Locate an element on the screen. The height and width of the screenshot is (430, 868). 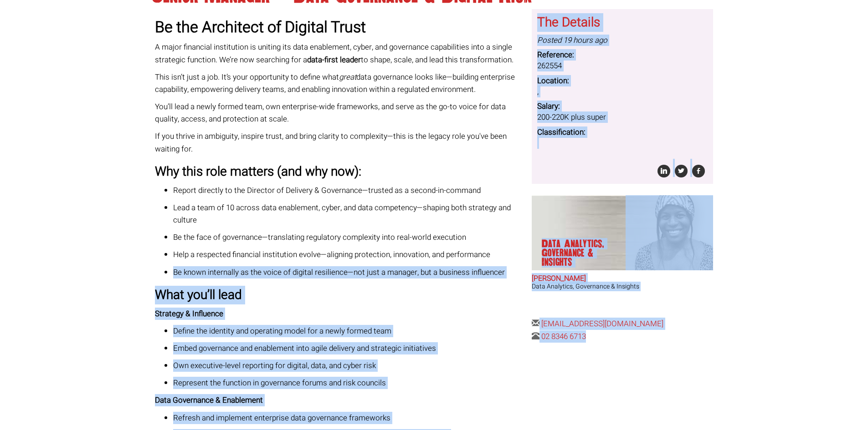
strong: Strategy & Influence is located at coordinates (189, 314).